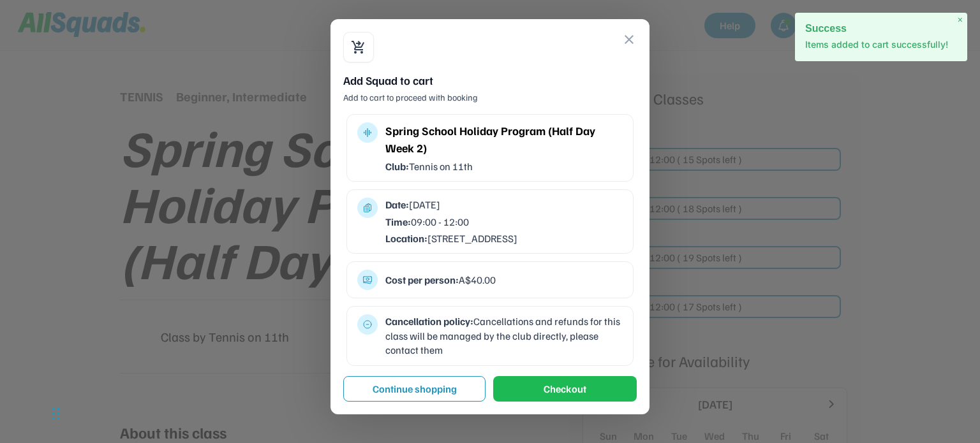 The image size is (980, 443). Describe the element at coordinates (429, 321) in the screenshot. I see `strong: Cancellation policy:` at that location.